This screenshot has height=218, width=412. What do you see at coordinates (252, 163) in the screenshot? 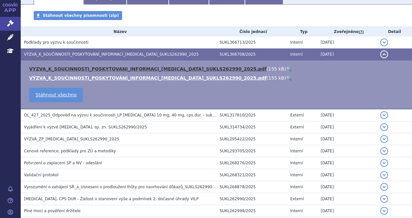
I see `td: SUKL268276/2025` at bounding box center [252, 163].